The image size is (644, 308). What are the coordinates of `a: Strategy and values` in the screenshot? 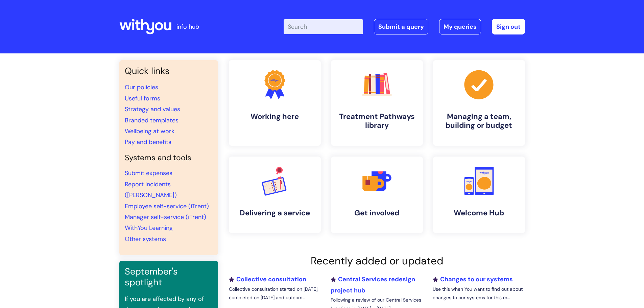 It's located at (152, 109).